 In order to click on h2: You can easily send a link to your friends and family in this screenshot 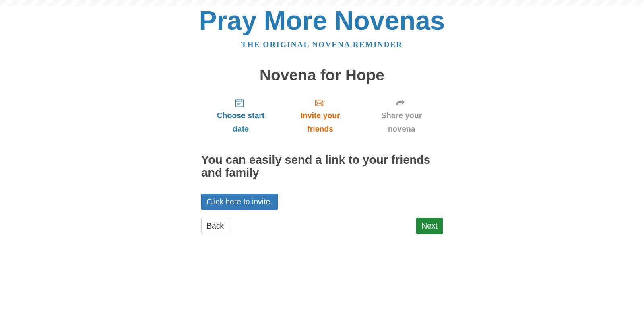, I will do `click(322, 166)`.